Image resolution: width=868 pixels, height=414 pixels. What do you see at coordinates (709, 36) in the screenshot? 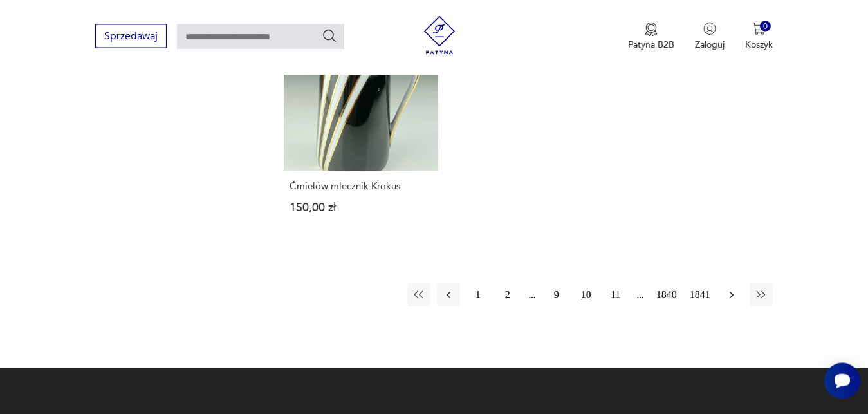
I see `button: Zaloguj` at bounding box center [709, 36].